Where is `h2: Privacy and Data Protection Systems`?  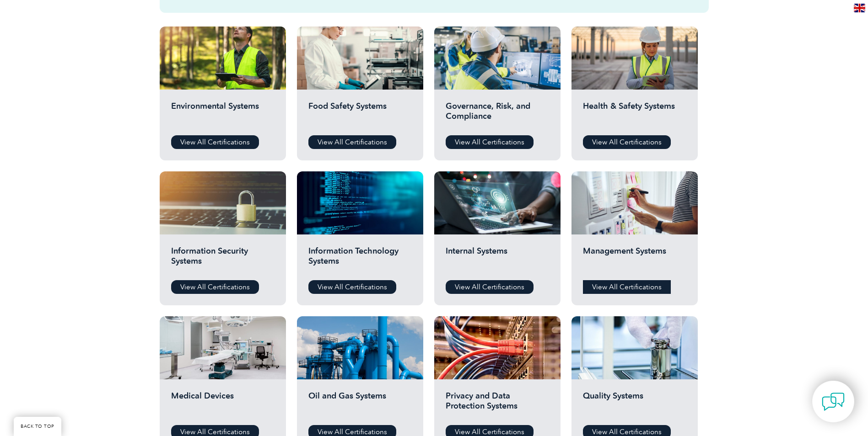
h2: Privacy and Data Protection Systems is located at coordinates (497, 405).